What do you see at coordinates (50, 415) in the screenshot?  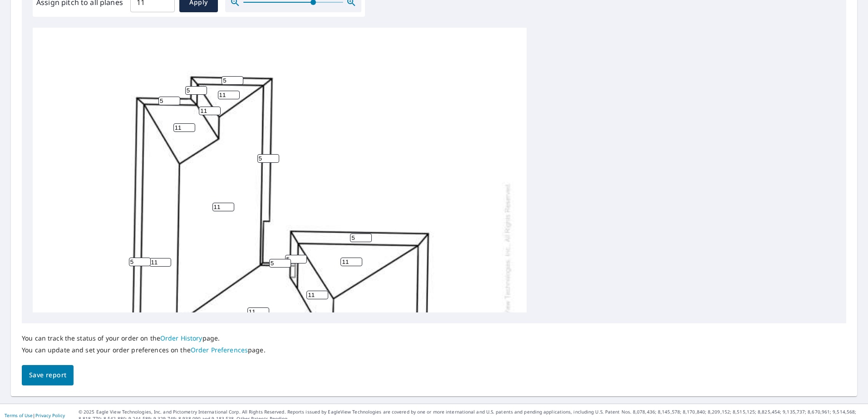 I see `a: Privacy Policy` at bounding box center [50, 415].